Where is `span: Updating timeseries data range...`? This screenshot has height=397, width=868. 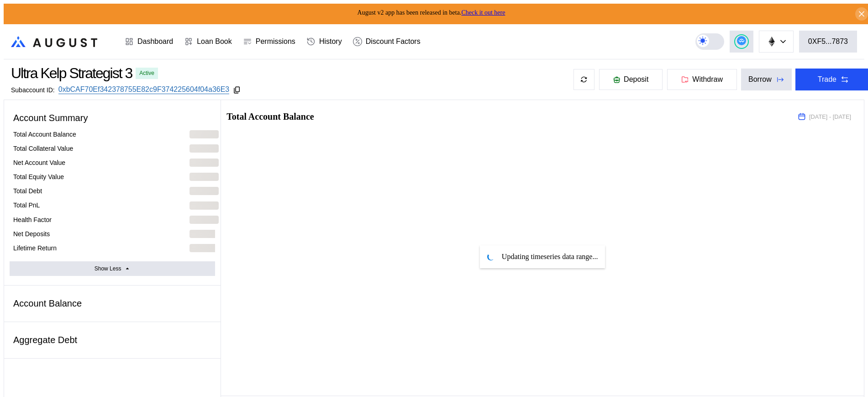 span: Updating timeseries data range... is located at coordinates (550, 256).